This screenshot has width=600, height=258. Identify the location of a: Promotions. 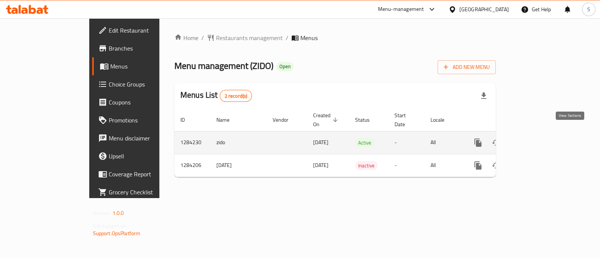
(141, 120).